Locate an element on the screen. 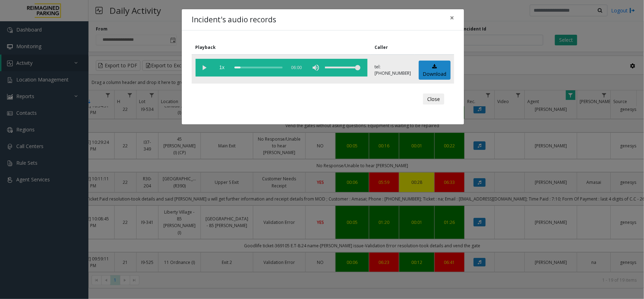  th: Playback is located at coordinates (281, 47).